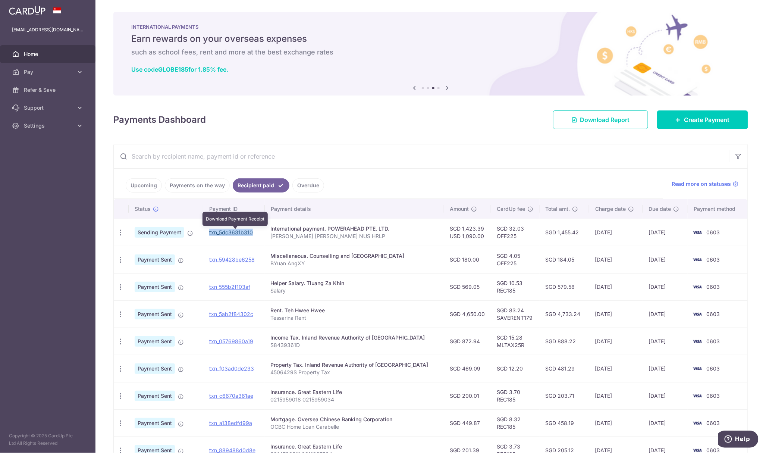 The width and height of the screenshot is (766, 453). What do you see at coordinates (232, 259) in the screenshot?
I see `a: txn_59428be6258` at bounding box center [232, 259].